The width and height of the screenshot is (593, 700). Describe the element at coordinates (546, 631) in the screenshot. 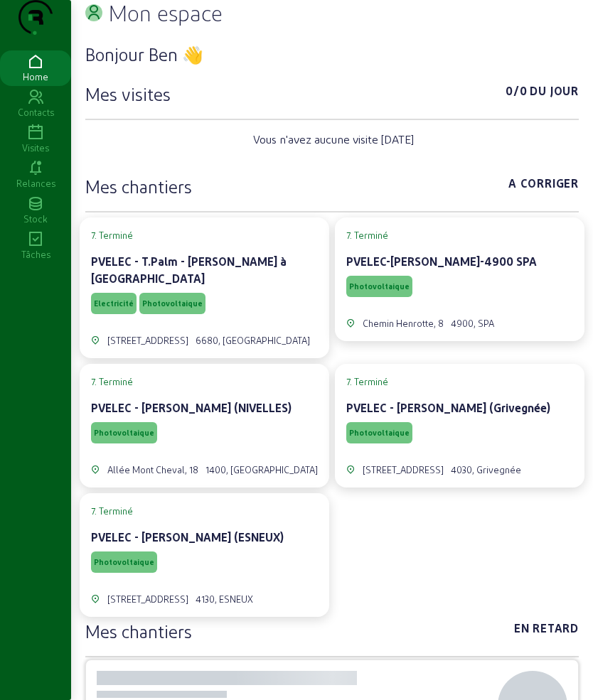

I see `span: En retard` at that location.